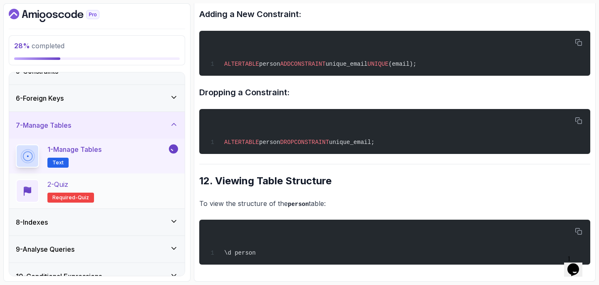 This screenshot has height=285, width=599. I want to click on span: DROP, so click(287, 142).